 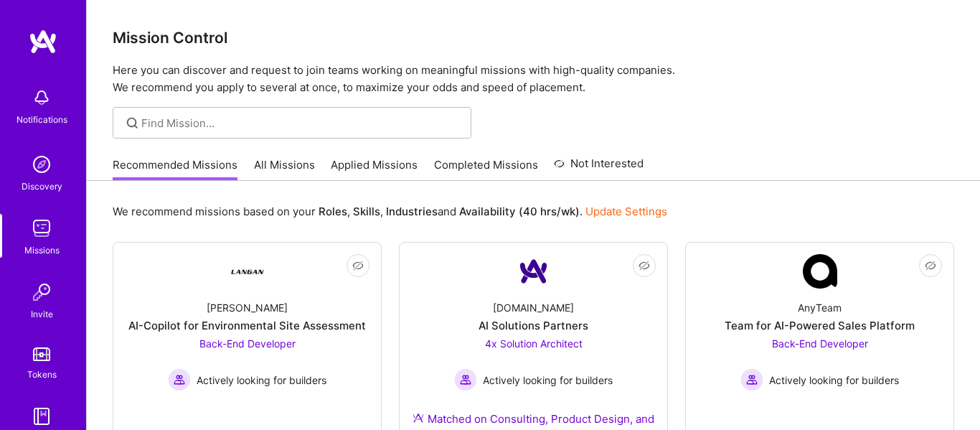 What do you see at coordinates (43, 42) in the screenshot?
I see `img: logo` at bounding box center [43, 42].